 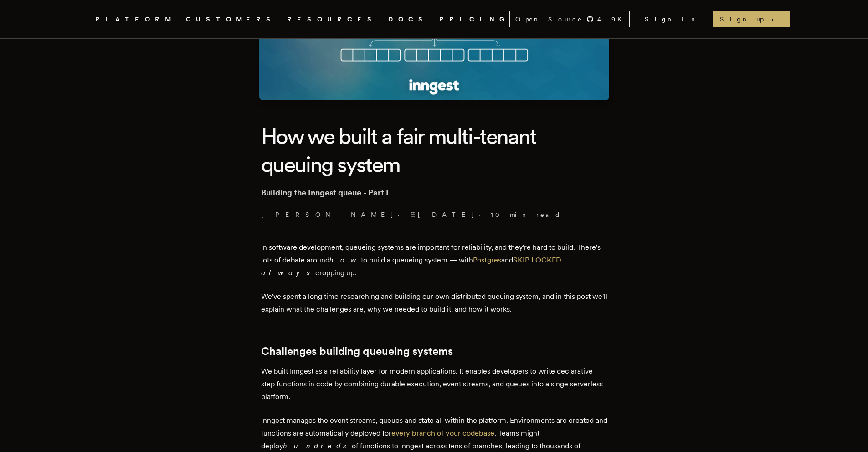 I want to click on em: always, so click(x=288, y=273).